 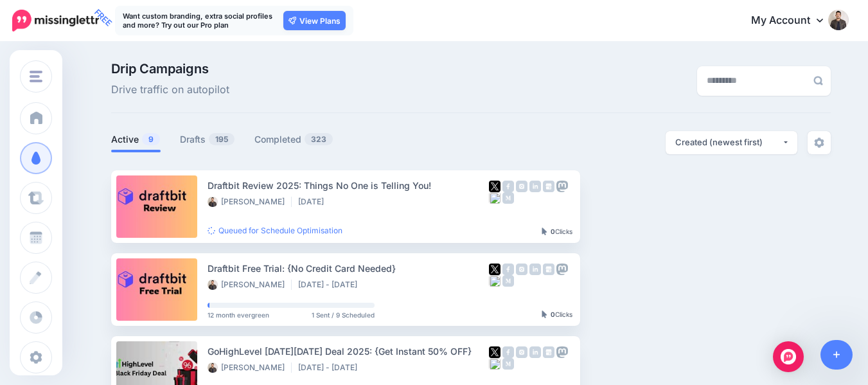 I want to click on span: 323, so click(x=318, y=139).